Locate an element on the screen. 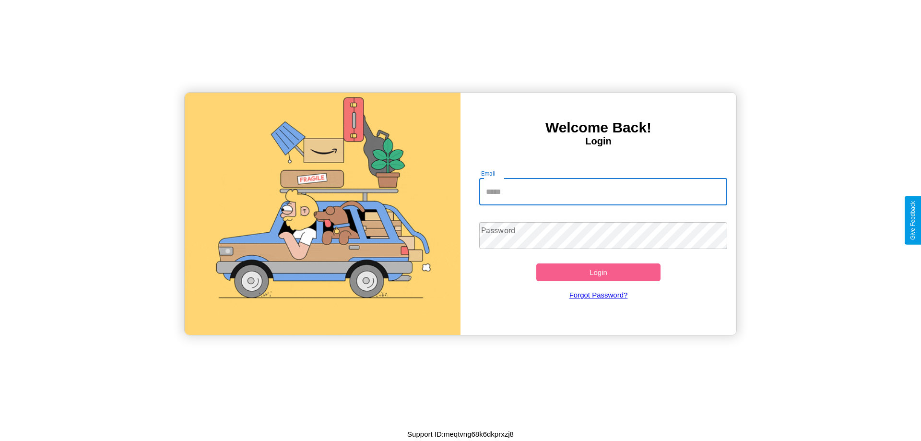 This screenshot has height=441, width=921. div: Give Feedback is located at coordinates (913, 220).